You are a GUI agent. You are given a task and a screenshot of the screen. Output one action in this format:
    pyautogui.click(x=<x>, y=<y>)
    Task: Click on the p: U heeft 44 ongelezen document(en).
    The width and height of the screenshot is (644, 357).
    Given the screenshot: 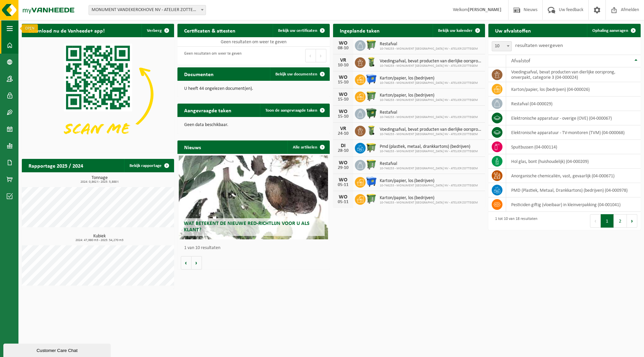 What is the action you would take?
    pyautogui.click(x=253, y=89)
    